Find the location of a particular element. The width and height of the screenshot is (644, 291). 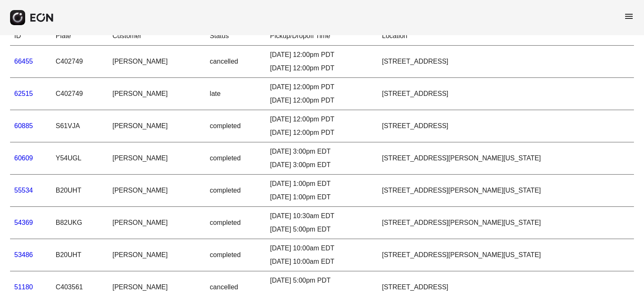

th: Location is located at coordinates (505, 36).